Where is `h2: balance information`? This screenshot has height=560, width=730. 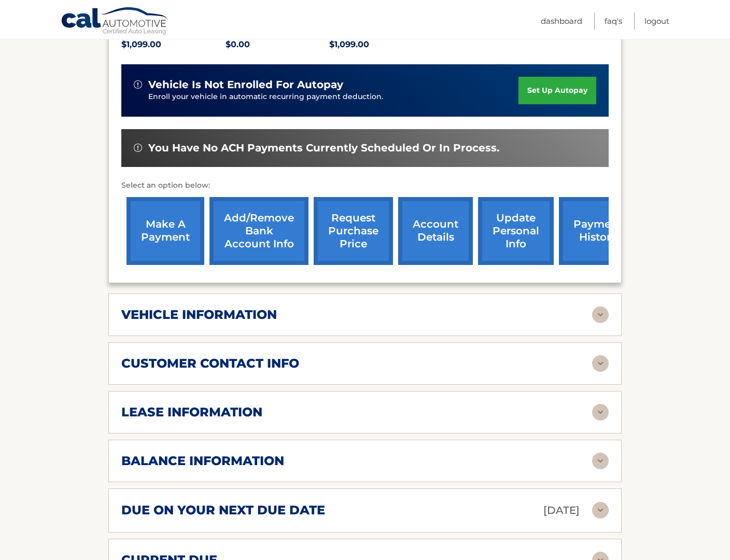 h2: balance information is located at coordinates (203, 461).